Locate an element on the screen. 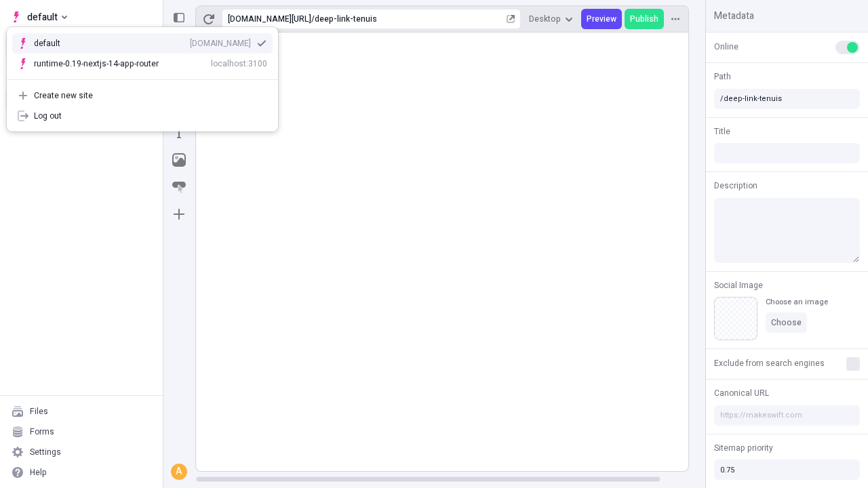 This screenshot has height=488, width=868. span: Desktop is located at coordinates (545, 19).